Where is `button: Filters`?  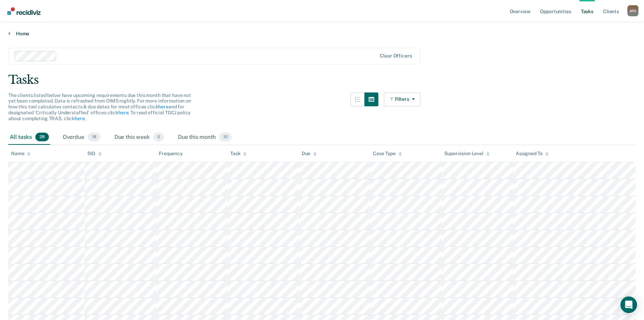 button: Filters is located at coordinates (402, 99).